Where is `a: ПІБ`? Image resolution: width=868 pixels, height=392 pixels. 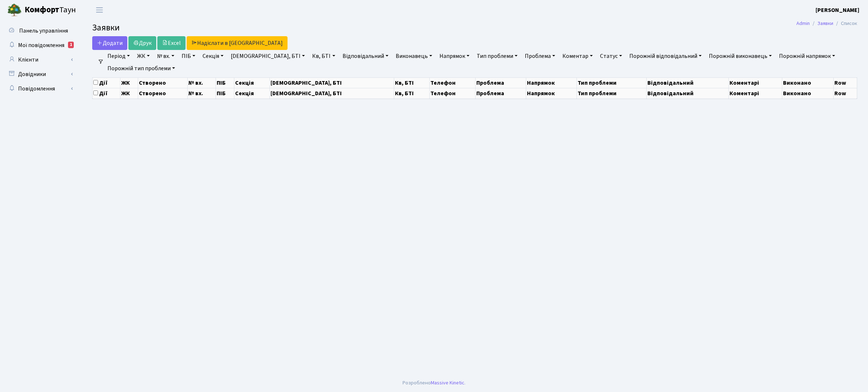 a: ПІБ is located at coordinates (188, 56).